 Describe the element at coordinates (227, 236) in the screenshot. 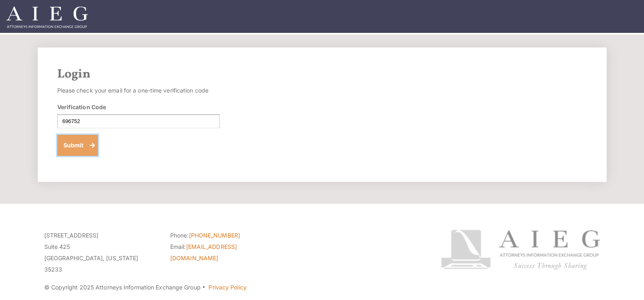

I see `li: Phone:` at that location.